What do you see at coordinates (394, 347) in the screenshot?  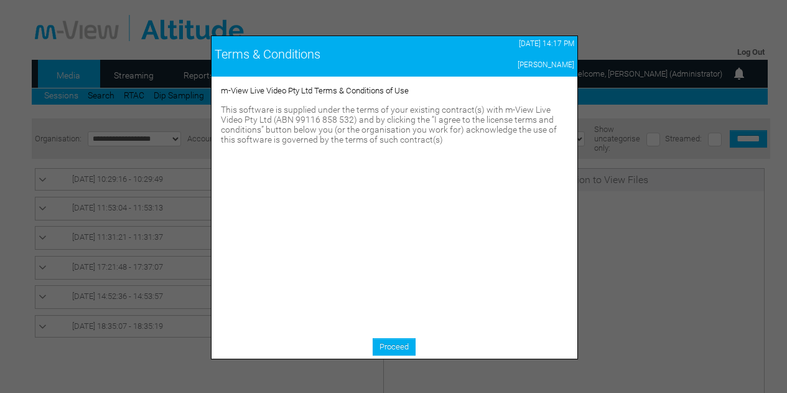 I see `a: Proceed` at bounding box center [394, 347].